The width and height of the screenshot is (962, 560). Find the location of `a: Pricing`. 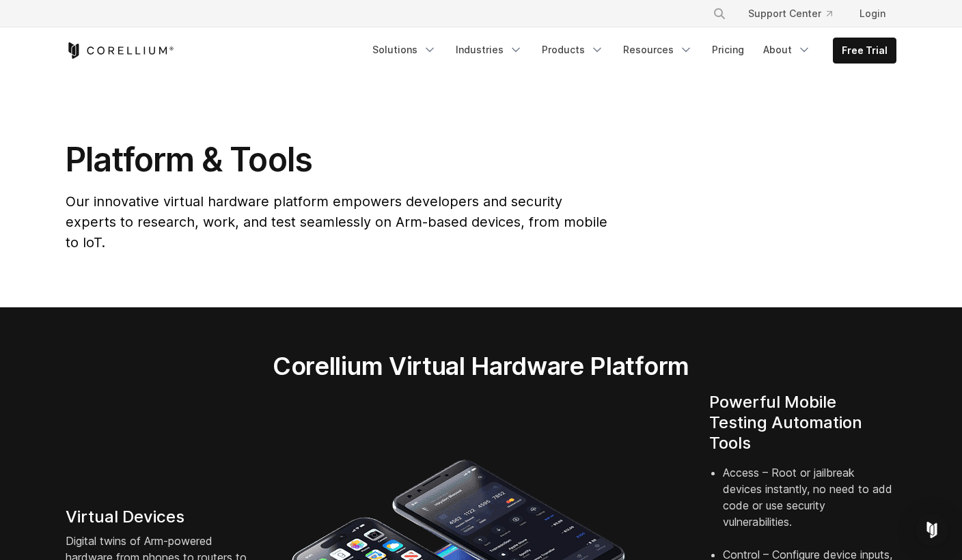

a: Pricing is located at coordinates (728, 49).